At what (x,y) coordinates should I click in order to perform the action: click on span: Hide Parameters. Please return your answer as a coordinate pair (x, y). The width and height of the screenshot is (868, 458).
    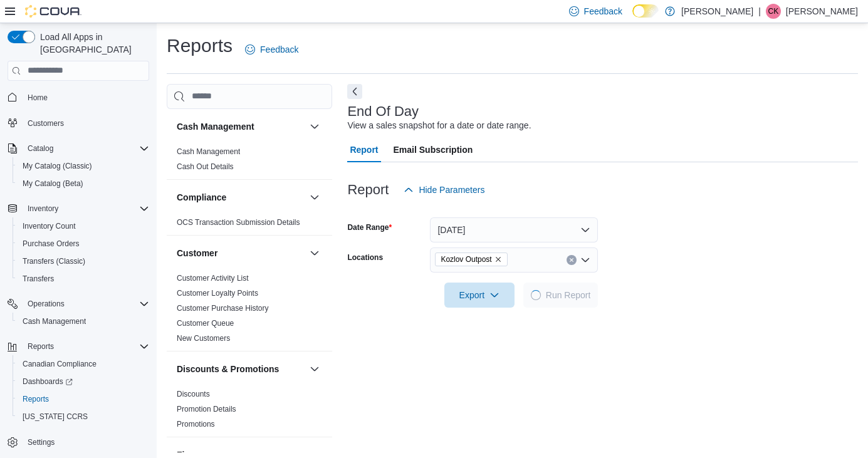
    Looking at the image, I should click on (451, 190).